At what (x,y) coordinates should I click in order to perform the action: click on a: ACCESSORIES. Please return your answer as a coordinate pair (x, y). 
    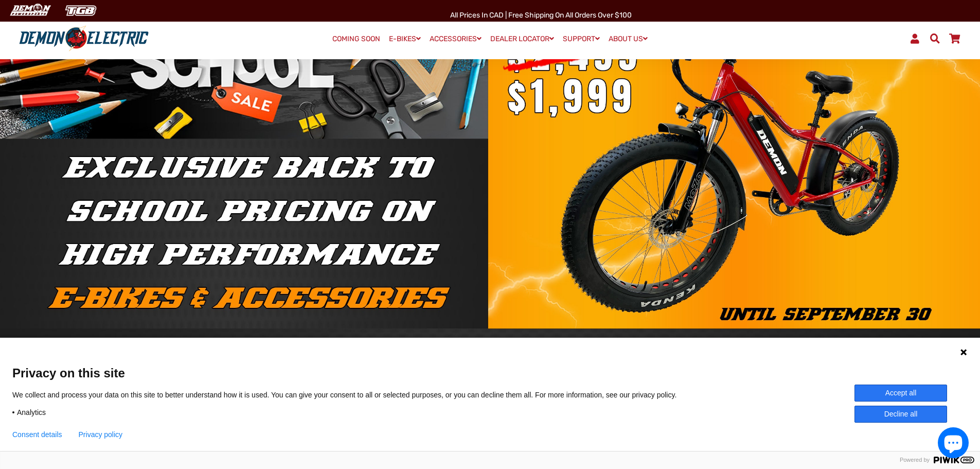
    Looking at the image, I should click on (456, 38).